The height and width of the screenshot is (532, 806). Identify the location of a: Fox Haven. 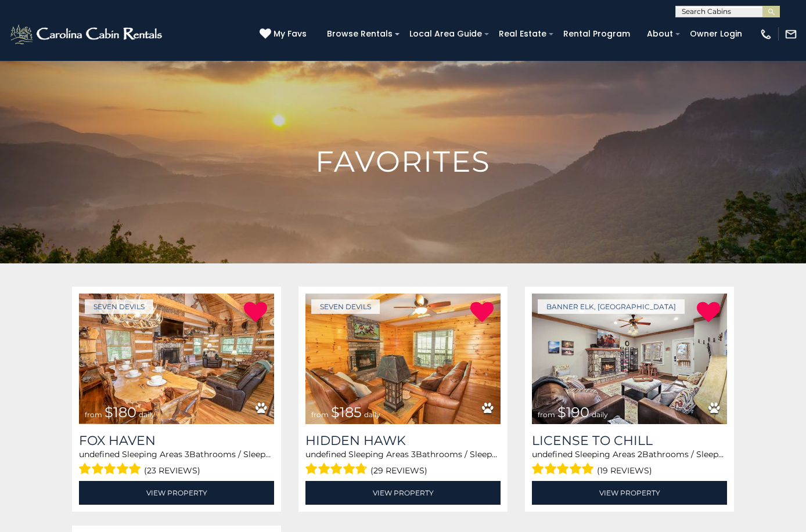
(177, 440).